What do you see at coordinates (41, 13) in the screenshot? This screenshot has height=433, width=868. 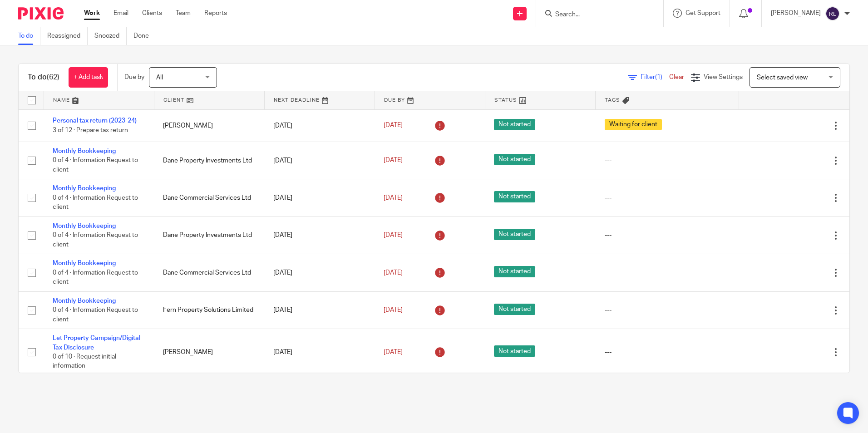 I see `img: Pixie` at bounding box center [41, 13].